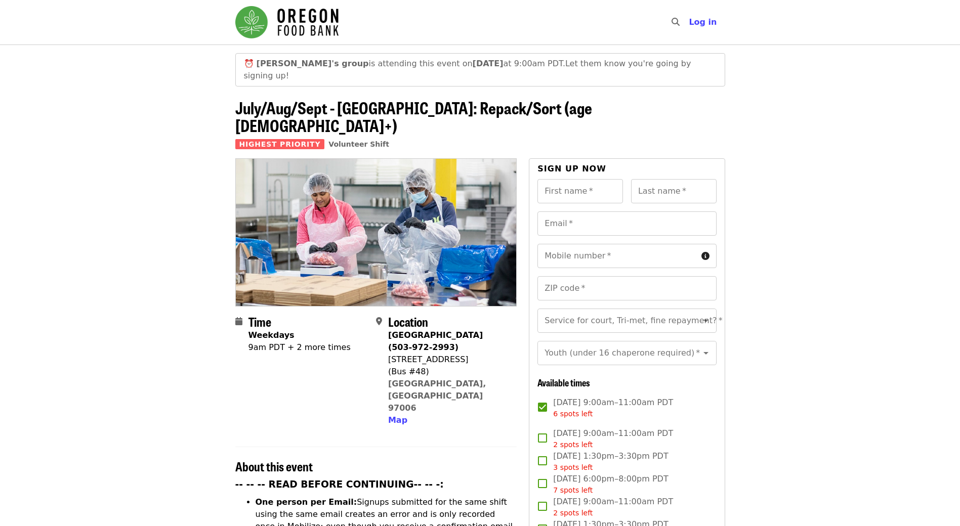 This screenshot has height=526, width=960. Describe the element at coordinates (617, 256) in the screenshot. I see `input: Mobile number` at that location.